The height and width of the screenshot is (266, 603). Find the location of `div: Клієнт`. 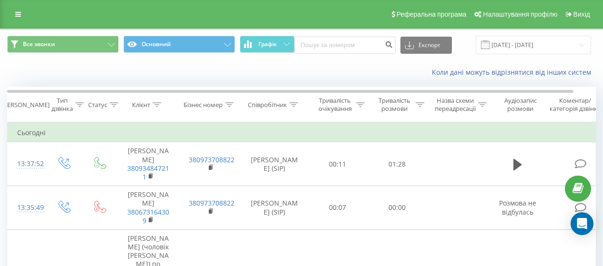

div: Клієнт is located at coordinates (141, 105).